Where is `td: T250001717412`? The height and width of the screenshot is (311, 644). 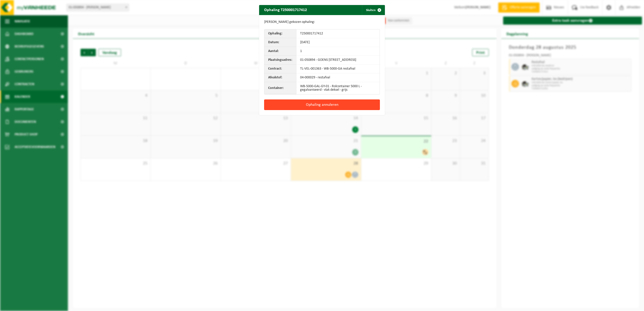
td: T250001717412 is located at coordinates (338, 33).